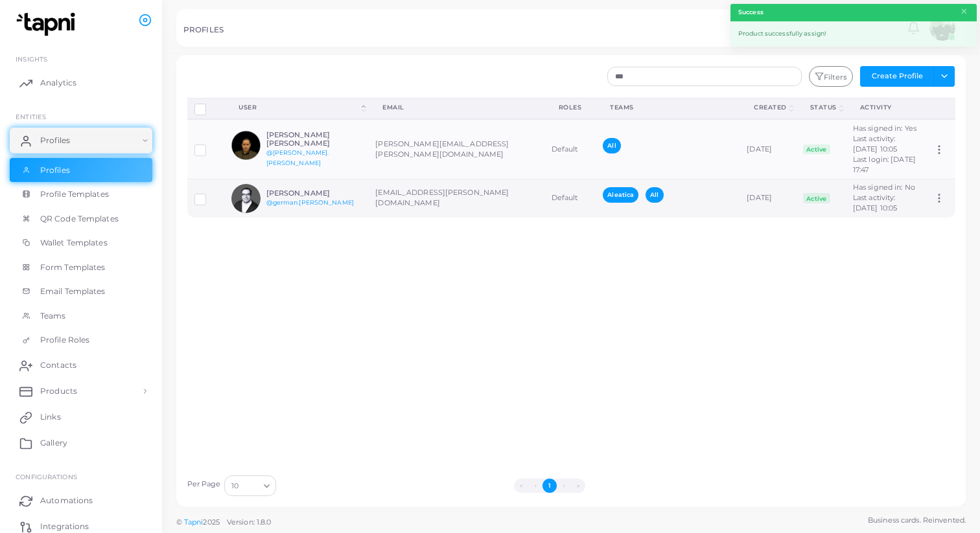  What do you see at coordinates (964, 11) in the screenshot?
I see `button: Close` at bounding box center [964, 11].